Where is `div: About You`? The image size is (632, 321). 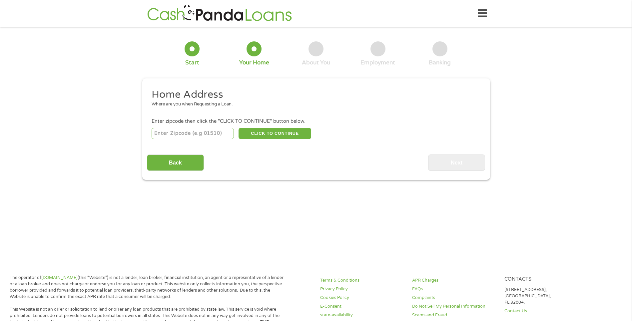
div: About You is located at coordinates (316, 63).